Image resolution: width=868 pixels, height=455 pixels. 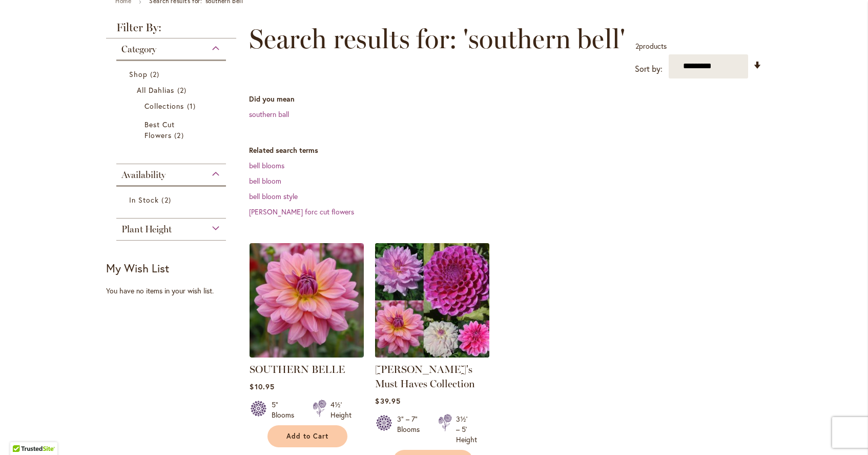 I want to click on span: Availability, so click(x=144, y=175).